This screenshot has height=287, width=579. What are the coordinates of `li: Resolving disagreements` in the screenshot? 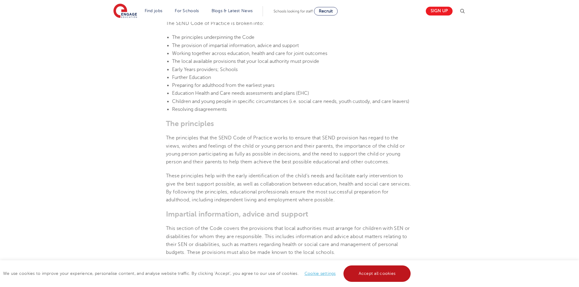 It's located at (292, 109).